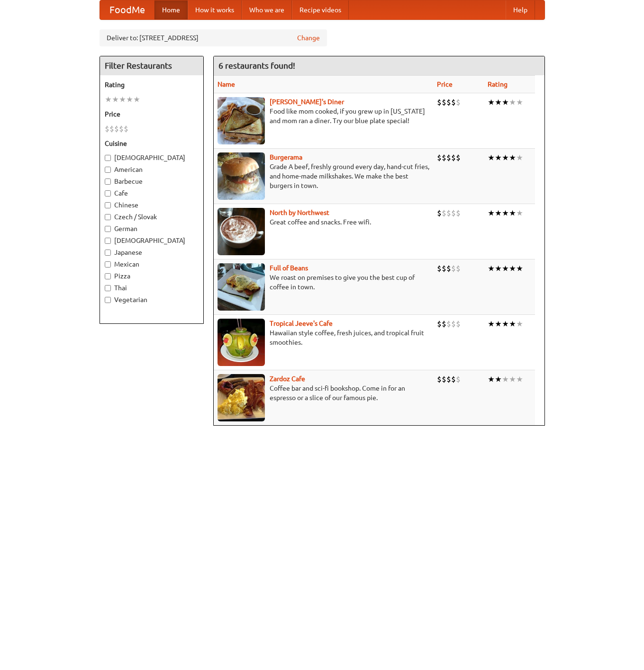 The image size is (644, 670). I want to click on a: Zardoz Cafe, so click(287, 379).